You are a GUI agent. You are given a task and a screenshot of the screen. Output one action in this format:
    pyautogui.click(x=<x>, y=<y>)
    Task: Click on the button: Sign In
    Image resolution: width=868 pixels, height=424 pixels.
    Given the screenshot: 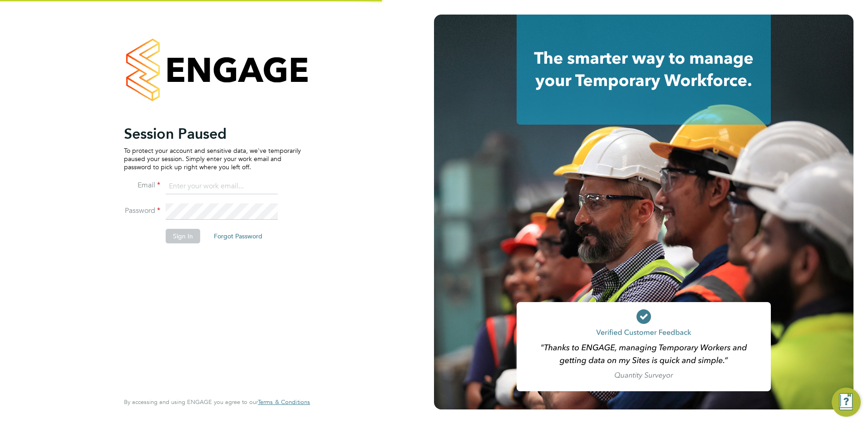 What is the action you would take?
    pyautogui.click(x=183, y=236)
    